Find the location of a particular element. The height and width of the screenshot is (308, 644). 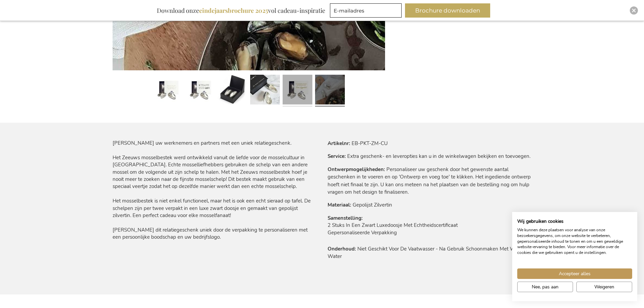

td: 2 Stuks In Een Zwart Luxedoosje Met Echtheidscertificaat Gepersonaliseerde Verpakking is located at coordinates (430, 231).